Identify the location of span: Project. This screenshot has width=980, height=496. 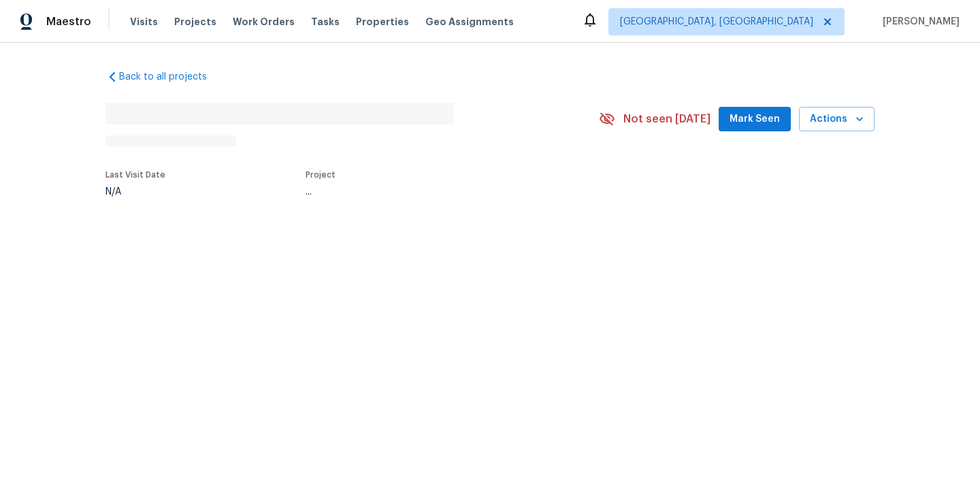
(320, 175).